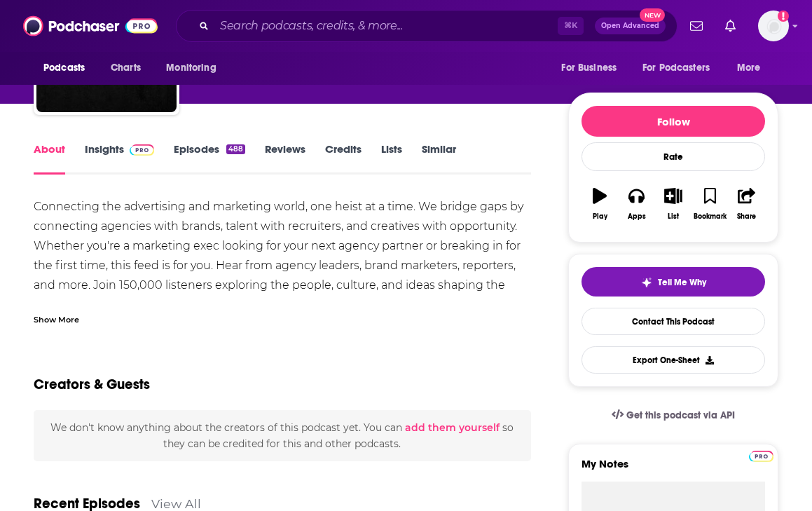 The height and width of the screenshot is (511, 812). What do you see at coordinates (676, 68) in the screenshot?
I see `span: For Podcasters` at bounding box center [676, 68].